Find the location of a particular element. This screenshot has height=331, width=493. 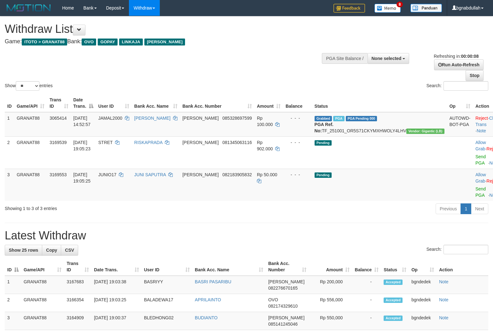

span: 8 is located at coordinates (400, 4).